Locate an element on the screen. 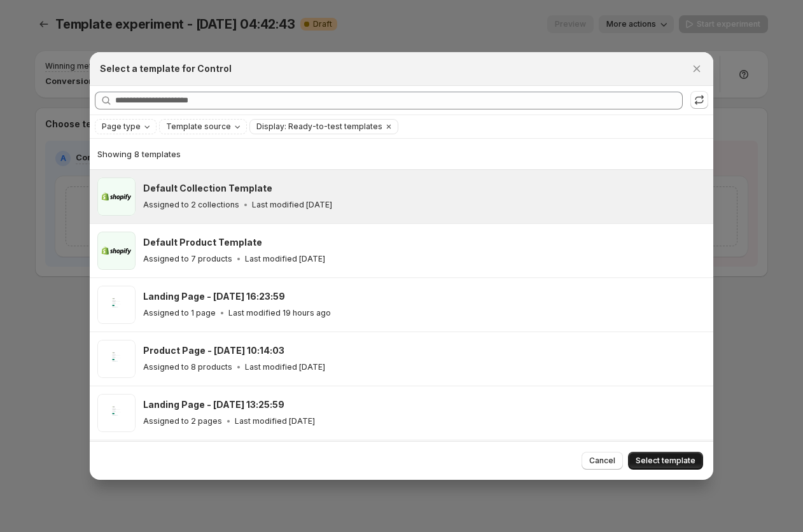  span: Template source is located at coordinates (199, 127).